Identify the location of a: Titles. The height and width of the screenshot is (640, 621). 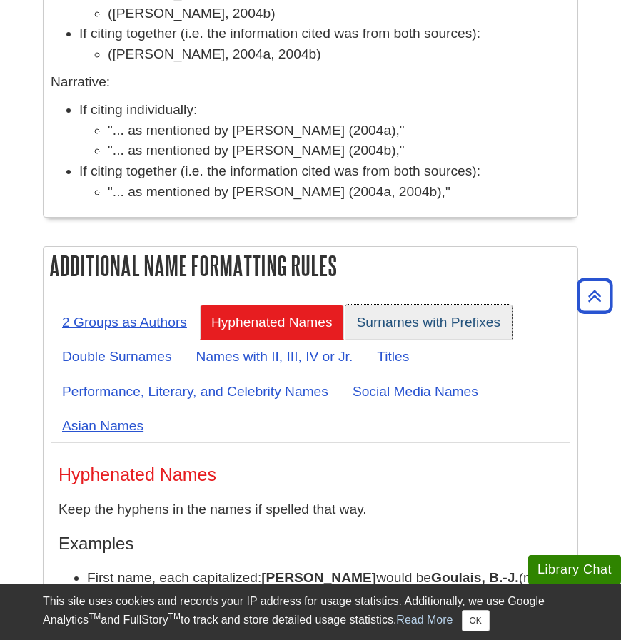
(393, 356).